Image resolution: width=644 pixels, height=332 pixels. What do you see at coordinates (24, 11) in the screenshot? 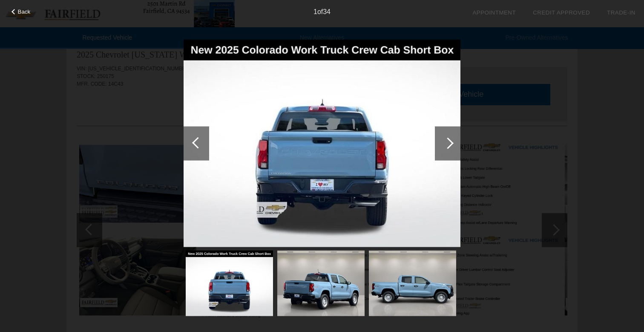
I see `span: Back` at bounding box center [24, 11].